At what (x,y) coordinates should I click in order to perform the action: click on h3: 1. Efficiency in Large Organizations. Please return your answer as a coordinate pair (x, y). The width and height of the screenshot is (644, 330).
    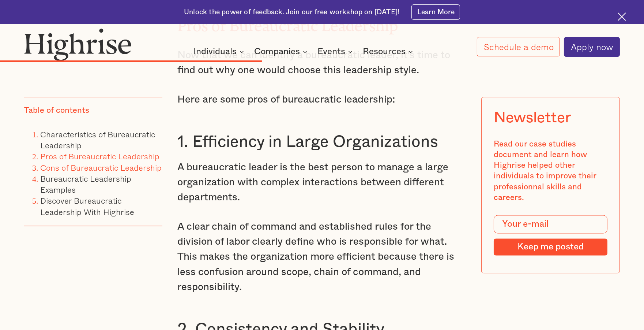
    Looking at the image, I should click on (322, 142).